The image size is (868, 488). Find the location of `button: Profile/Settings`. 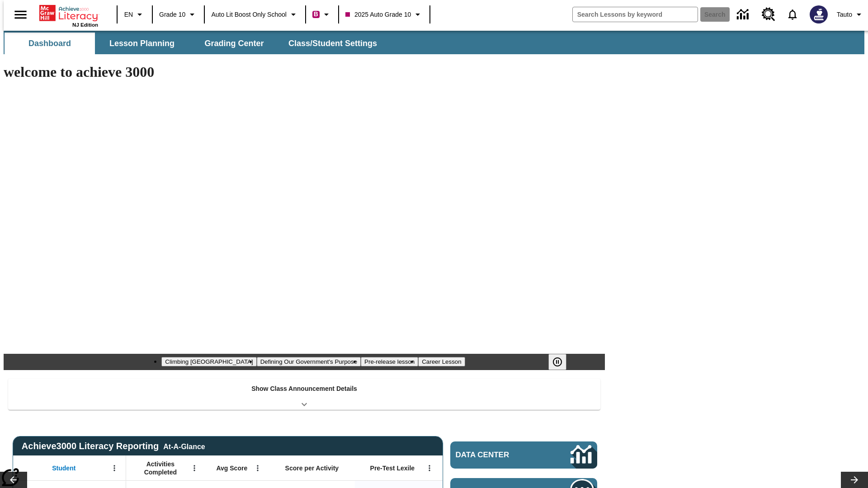

button: Profile/Settings is located at coordinates (851, 15).